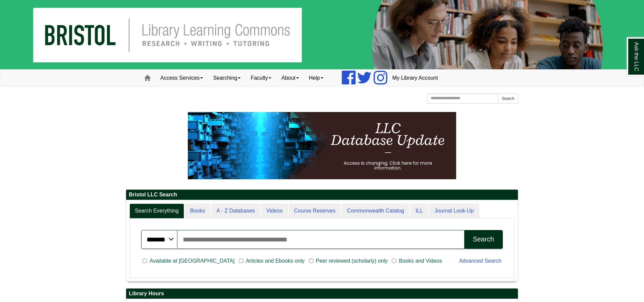  Describe the element at coordinates (415, 78) in the screenshot. I see `a: My Library Account` at that location.